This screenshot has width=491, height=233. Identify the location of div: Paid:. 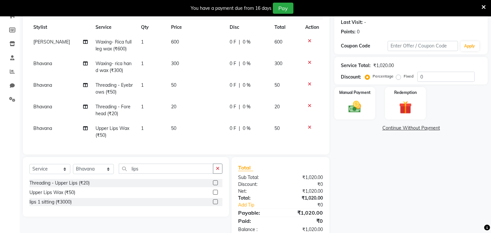
(257, 221).